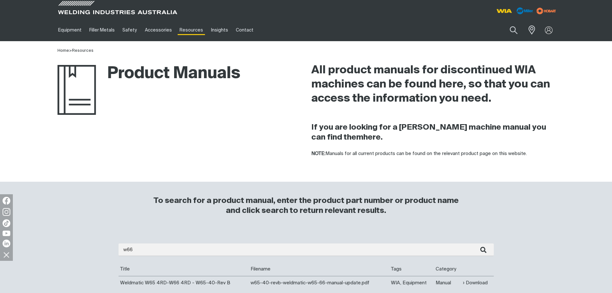 This screenshot has width=612, height=293. I want to click on a: here., so click(373, 137).